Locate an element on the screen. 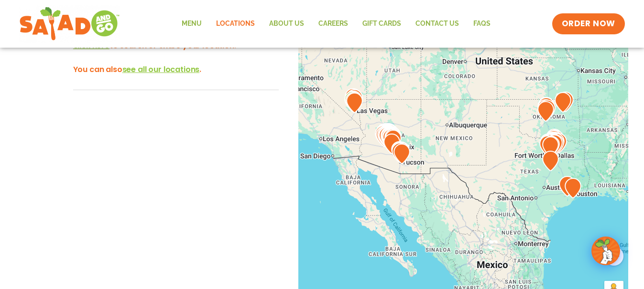  span: see all our locations is located at coordinates (161, 70).